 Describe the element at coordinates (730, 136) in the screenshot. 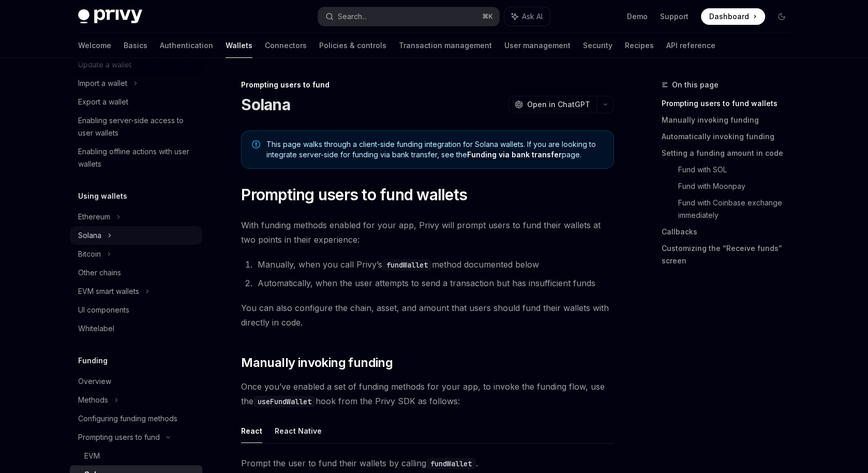

I see `a: Automatically invoking funding` at that location.